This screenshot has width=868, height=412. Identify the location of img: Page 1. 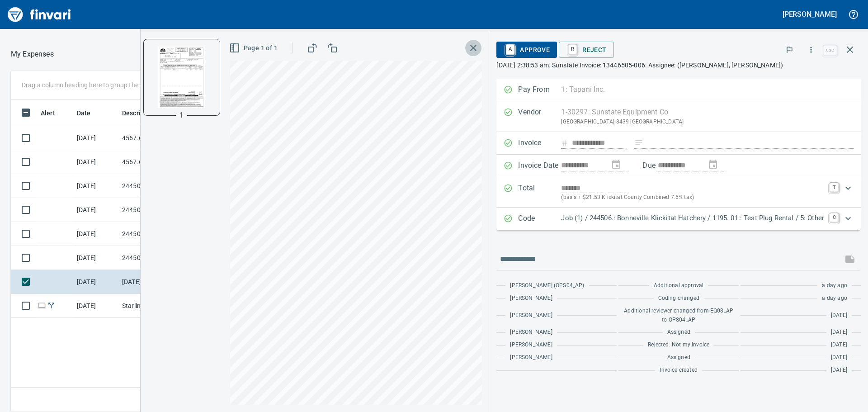
(182, 77).